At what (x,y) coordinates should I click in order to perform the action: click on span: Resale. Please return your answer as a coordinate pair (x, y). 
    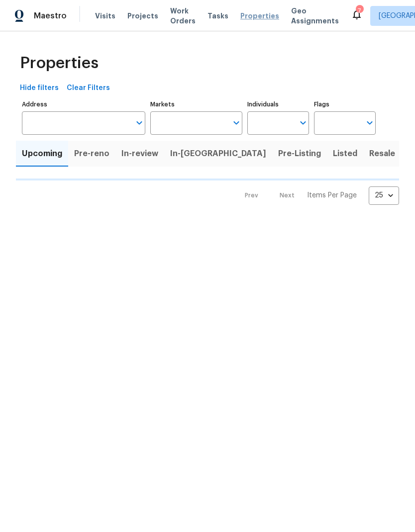
    Looking at the image, I should click on (382, 154).